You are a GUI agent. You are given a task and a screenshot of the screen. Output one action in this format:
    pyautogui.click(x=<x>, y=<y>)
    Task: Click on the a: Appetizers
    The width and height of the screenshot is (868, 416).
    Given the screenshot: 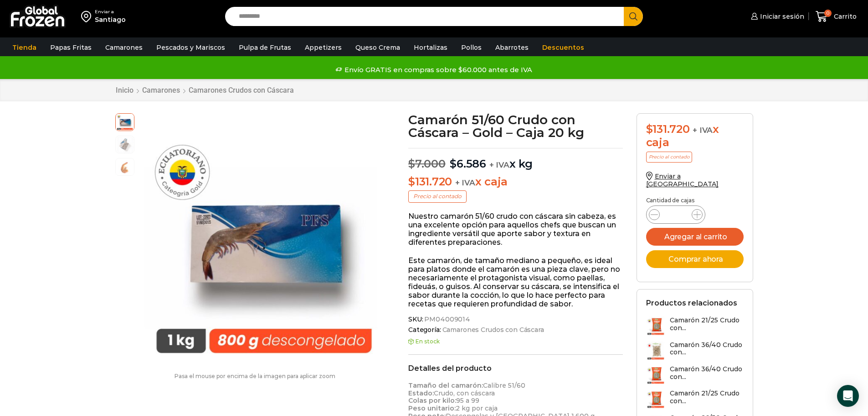 What is the action you would take?
    pyautogui.click(x=323, y=48)
    